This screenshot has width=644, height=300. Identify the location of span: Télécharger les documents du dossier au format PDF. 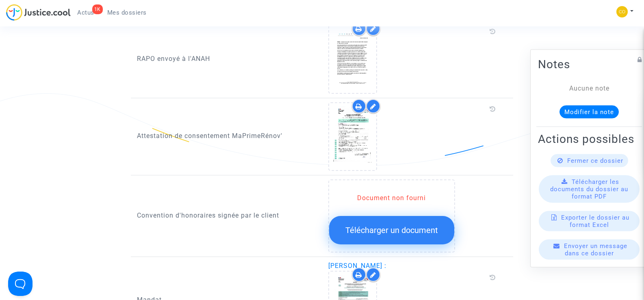
(589, 189).